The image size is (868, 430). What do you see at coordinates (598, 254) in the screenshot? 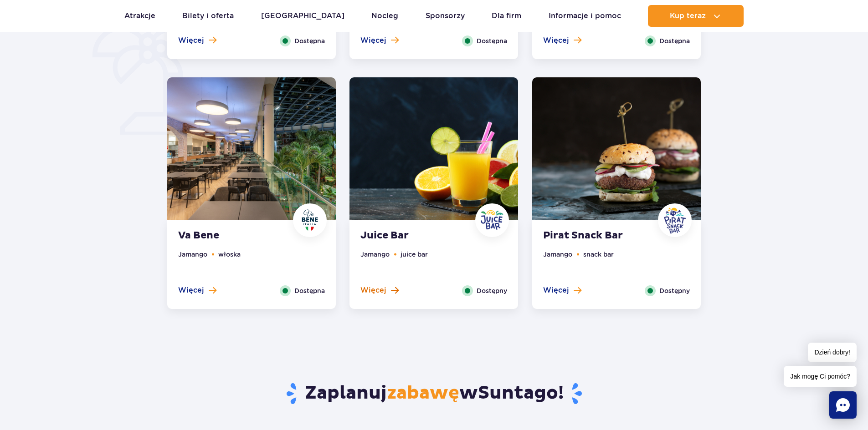
I see `li: snack bar` at bounding box center [598, 254].